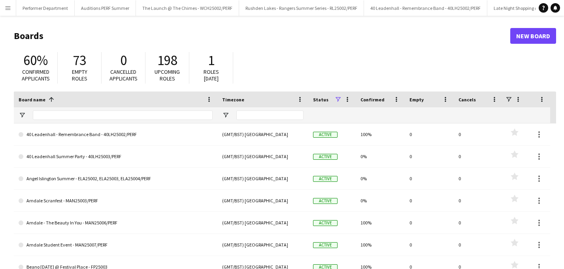 Image resolution: width=564 pixels, height=269 pixels. I want to click on span: Empty roles, so click(79, 75).